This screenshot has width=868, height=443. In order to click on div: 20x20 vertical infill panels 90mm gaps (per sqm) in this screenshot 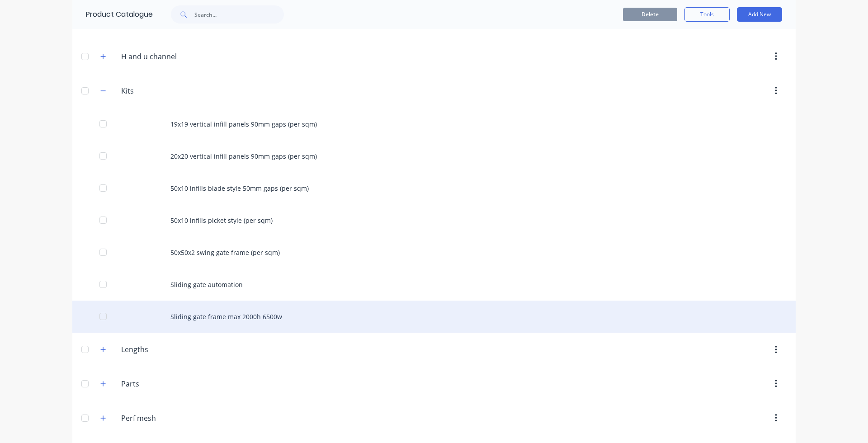, I will do `click(434, 156)`.